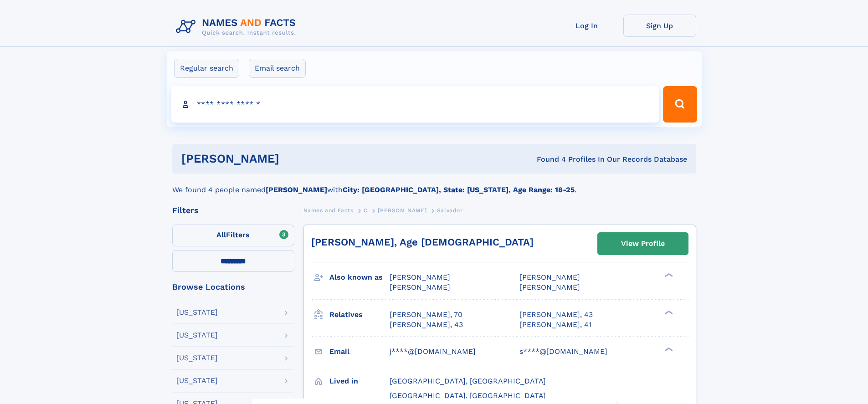 The width and height of the screenshot is (868, 404). I want to click on h3: Also known as, so click(359, 278).